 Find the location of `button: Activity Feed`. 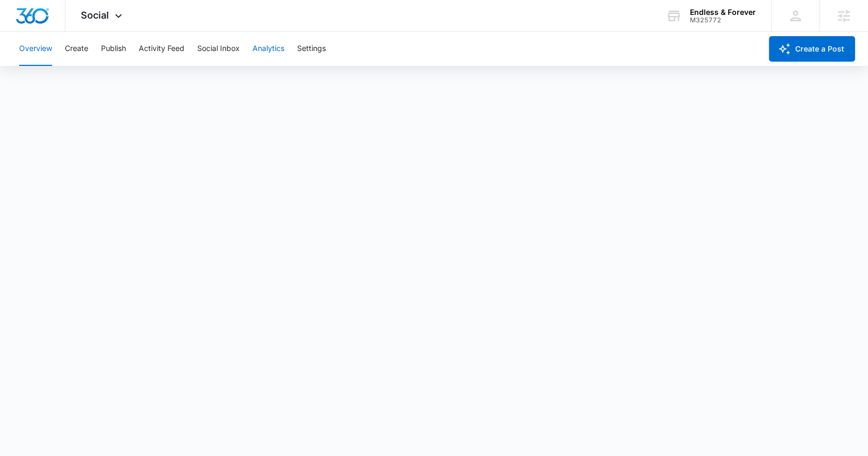

button: Activity Feed is located at coordinates (162, 49).